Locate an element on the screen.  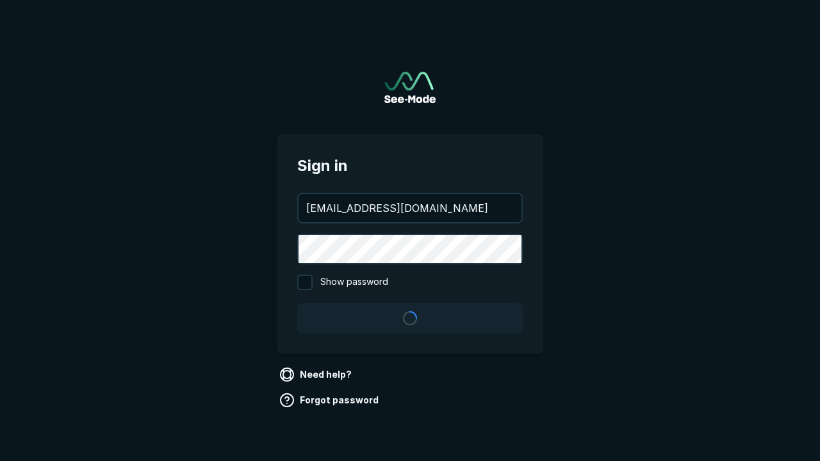
a: Need help? is located at coordinates (317, 375).